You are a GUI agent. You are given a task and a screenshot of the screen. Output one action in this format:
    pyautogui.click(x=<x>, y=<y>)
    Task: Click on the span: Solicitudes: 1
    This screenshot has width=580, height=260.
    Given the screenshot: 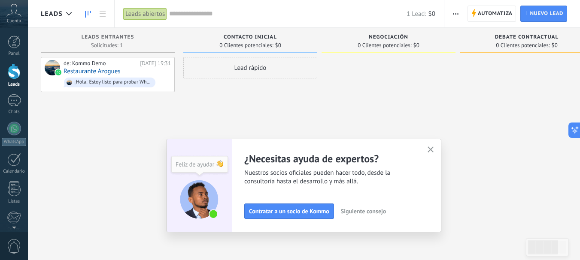 What is the action you would take?
    pyautogui.click(x=107, y=45)
    